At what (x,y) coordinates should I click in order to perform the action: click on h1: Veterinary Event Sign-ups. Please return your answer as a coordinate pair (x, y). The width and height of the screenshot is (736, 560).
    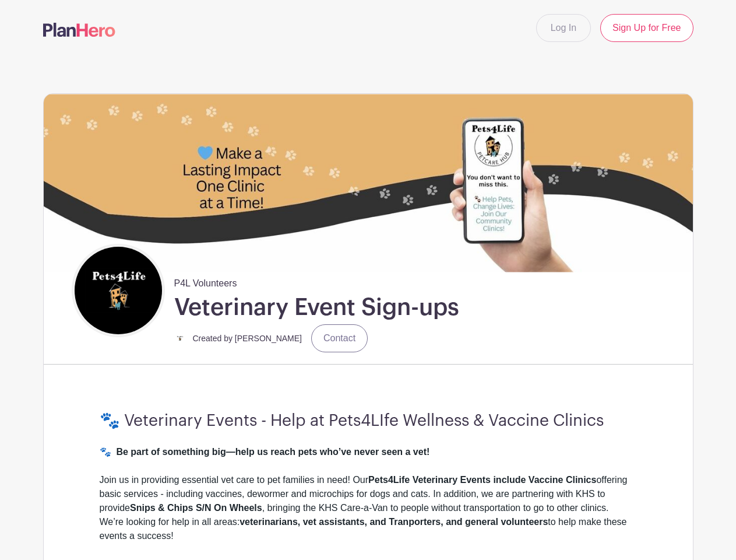
    Looking at the image, I should click on (316, 307).